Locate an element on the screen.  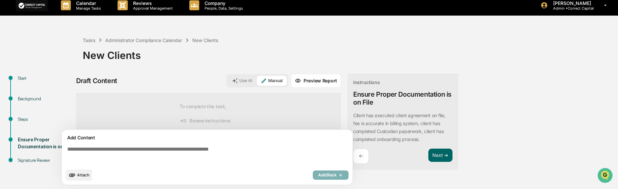
span: Pylon is located at coordinates (73, 142).